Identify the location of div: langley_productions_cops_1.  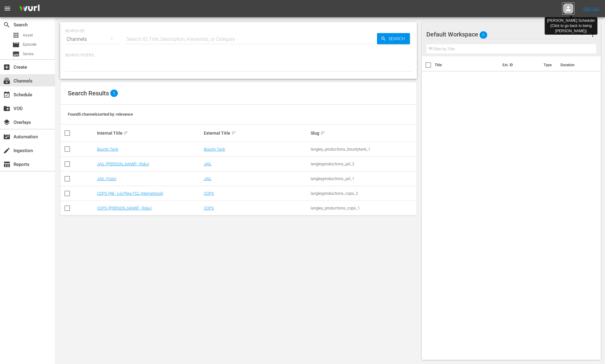
(363, 208).